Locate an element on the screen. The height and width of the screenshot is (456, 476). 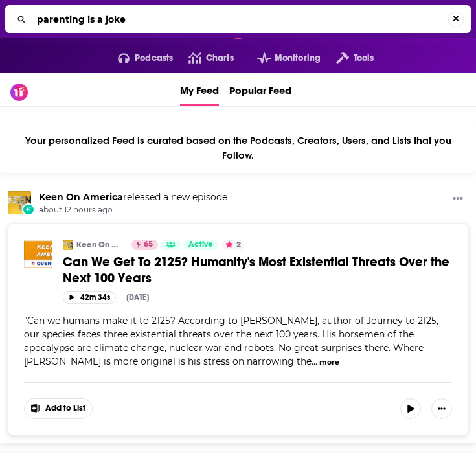
span: about 12 hours ago is located at coordinates (133, 210).